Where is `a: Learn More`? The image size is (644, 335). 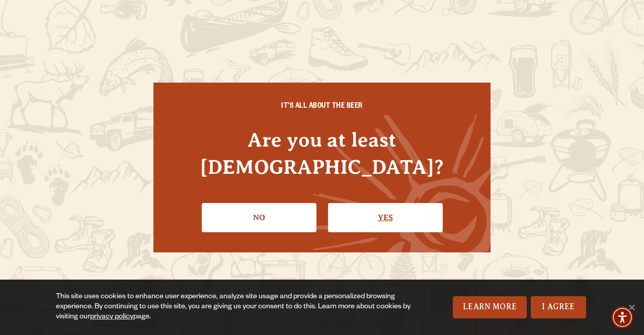
a: Learn More is located at coordinates (489, 307).